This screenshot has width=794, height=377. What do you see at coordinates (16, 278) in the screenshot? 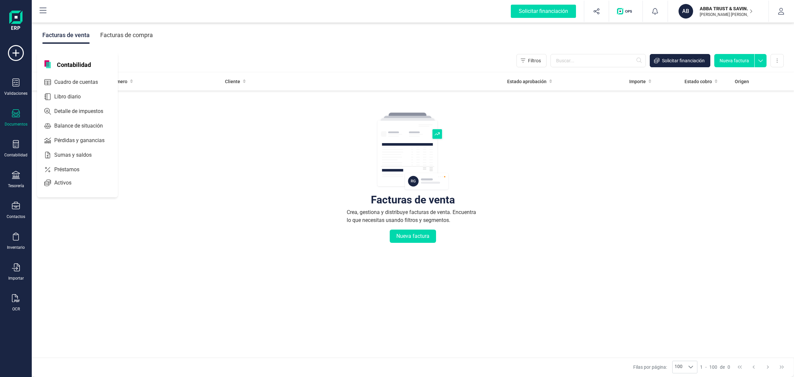
I see `div: Importar` at bounding box center [16, 278].